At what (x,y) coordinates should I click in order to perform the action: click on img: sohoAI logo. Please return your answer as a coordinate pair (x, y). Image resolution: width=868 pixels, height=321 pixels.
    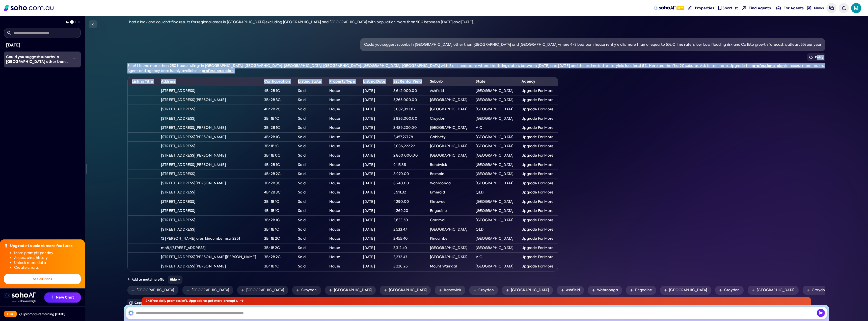
    Looking at the image, I should click on (665, 8).